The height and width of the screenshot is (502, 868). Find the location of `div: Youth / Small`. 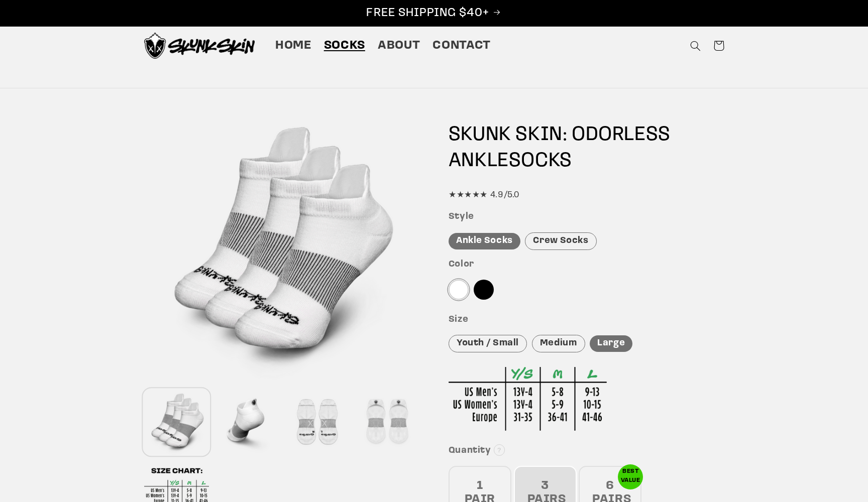

div: Youth / Small is located at coordinates (487, 344).